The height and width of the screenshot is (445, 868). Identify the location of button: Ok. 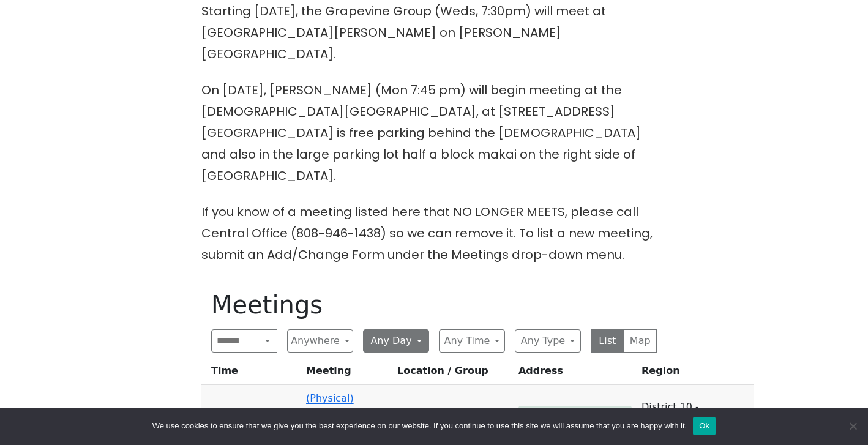
(703, 426).